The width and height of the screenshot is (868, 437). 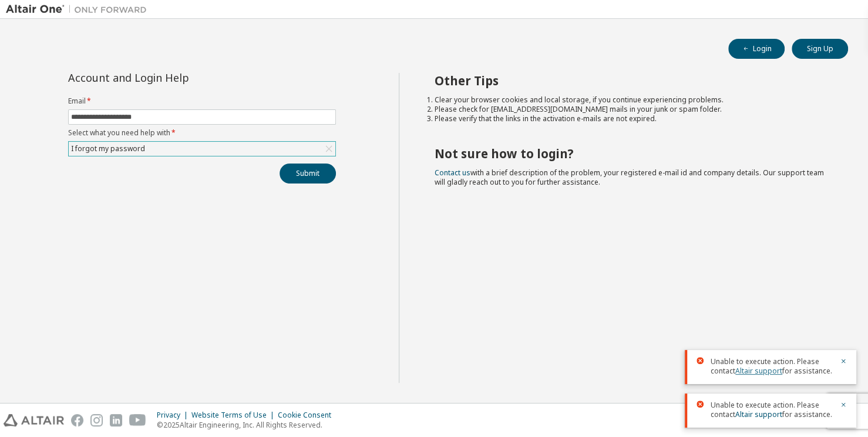 What do you see at coordinates (235, 415) in the screenshot?
I see `div: Website Terms of Use` at bounding box center [235, 415].